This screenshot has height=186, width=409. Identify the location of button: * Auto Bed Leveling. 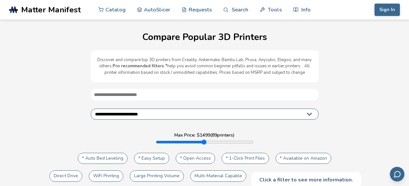
(102, 158).